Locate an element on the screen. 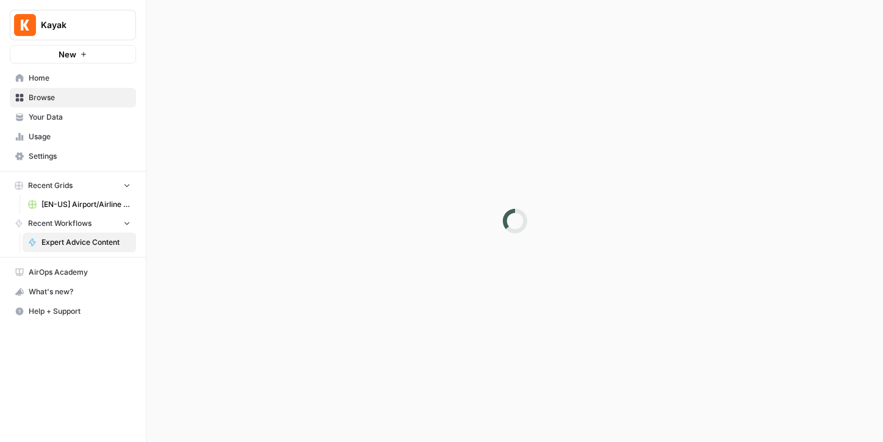  button: Workspace: Kayak is located at coordinates (73, 25).